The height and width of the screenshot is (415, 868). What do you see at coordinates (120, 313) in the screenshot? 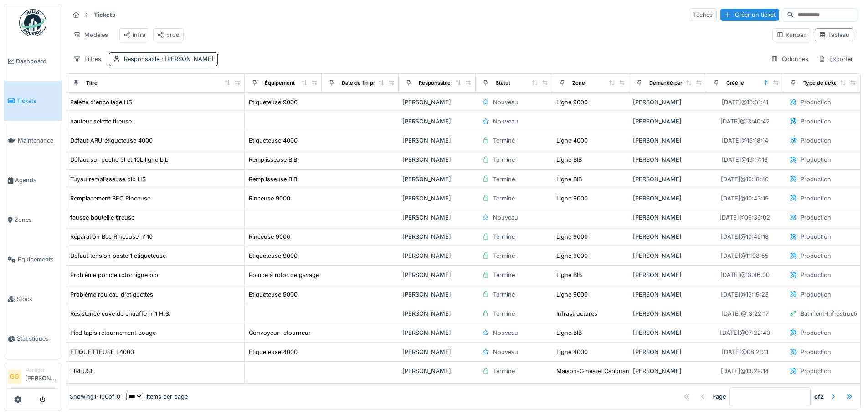
I see `div: Résistance cuve de chauffe n°1 H.S.` at bounding box center [120, 313].